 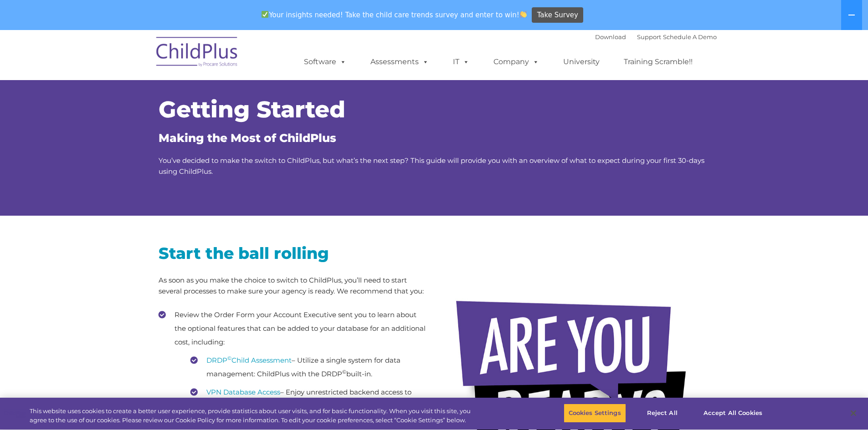 What do you see at coordinates (197, 53) in the screenshot?
I see `img: ChildPlus by Procare Solutions` at bounding box center [197, 53].